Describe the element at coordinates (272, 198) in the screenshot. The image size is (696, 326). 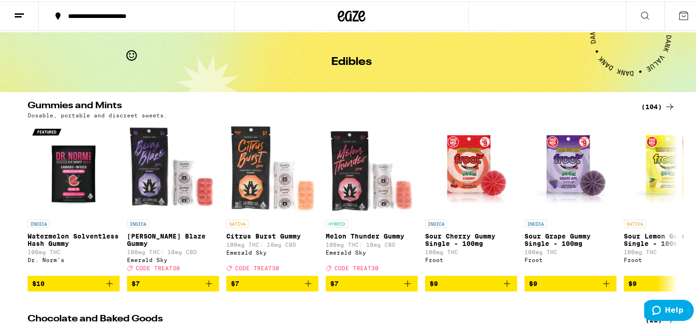
I see `a: Open page for Citrus Burst Gummy from Emerald Sky` at that location.